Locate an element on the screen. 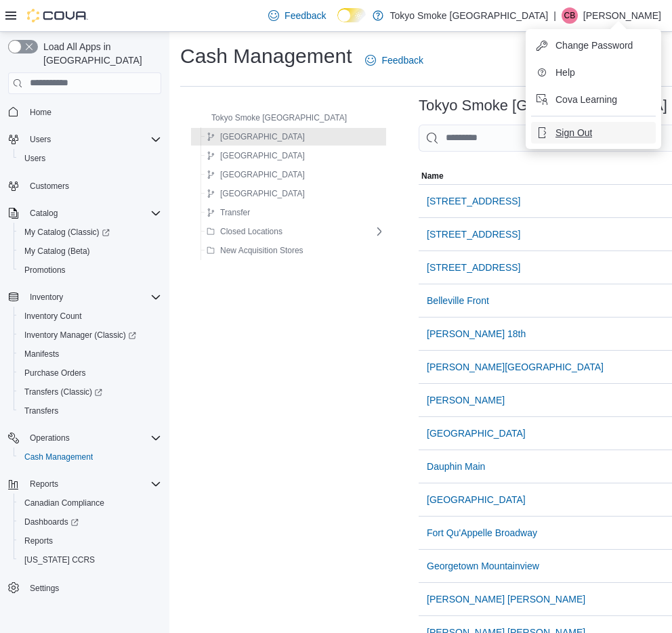 The height and width of the screenshot is (633, 672). span: Georgetown Mountainview is located at coordinates (483, 566).